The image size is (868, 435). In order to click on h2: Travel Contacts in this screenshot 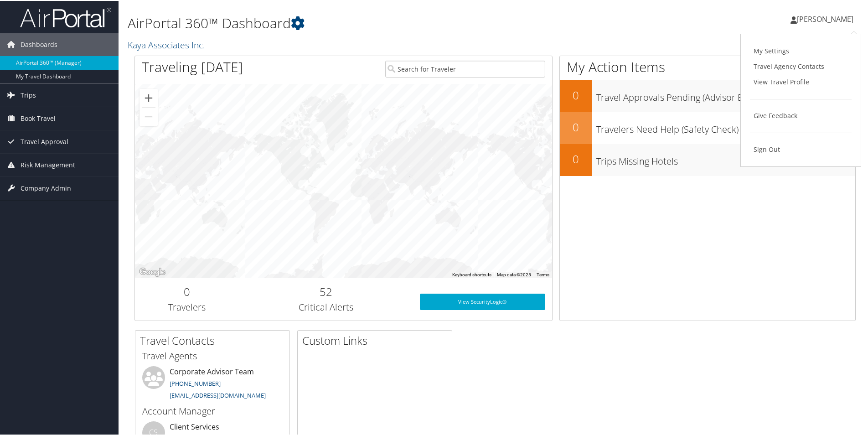, I will do `click(215, 340)`.